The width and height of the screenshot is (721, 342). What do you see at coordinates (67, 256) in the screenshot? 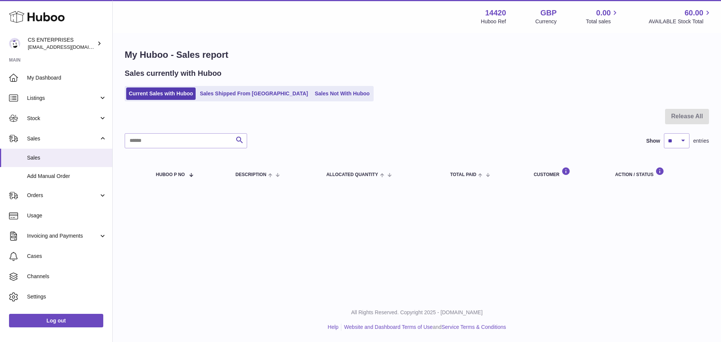
I see `span: Cases` at bounding box center [67, 256].